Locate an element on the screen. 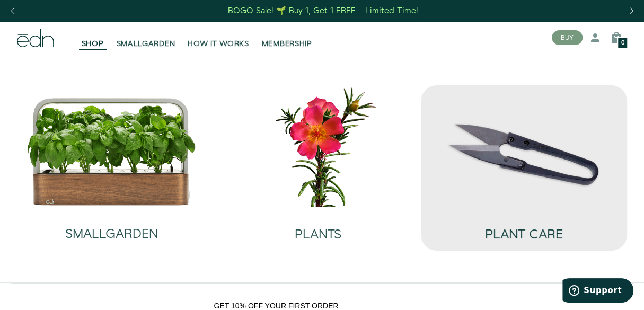 The width and height of the screenshot is (644, 310). a: SHOP is located at coordinates (93, 38).